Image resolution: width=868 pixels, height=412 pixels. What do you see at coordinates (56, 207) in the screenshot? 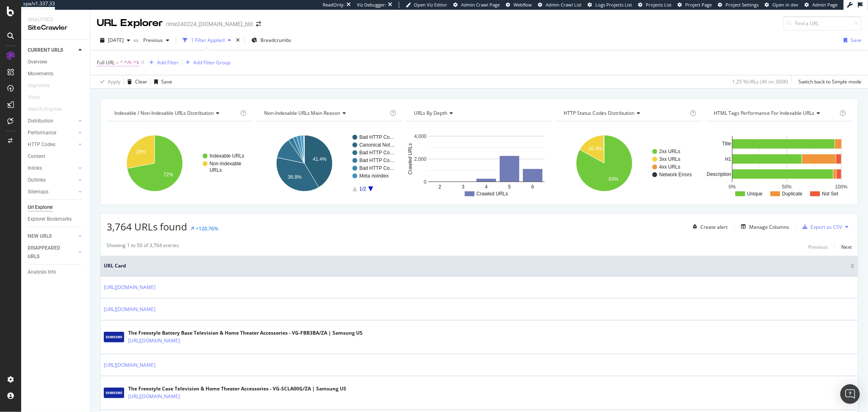
I see `a: Url Explorer` at bounding box center [56, 207].